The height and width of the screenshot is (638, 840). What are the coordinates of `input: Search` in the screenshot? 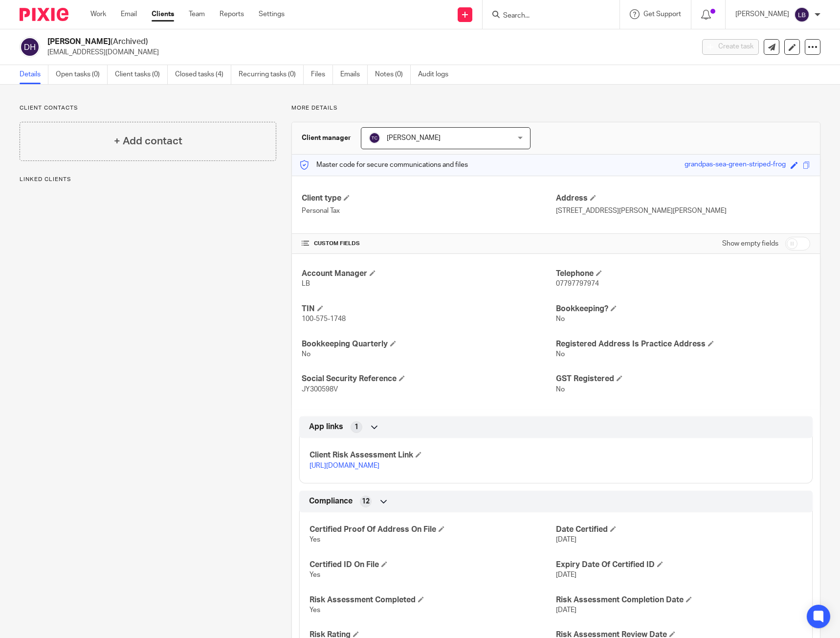 It's located at (547, 16).